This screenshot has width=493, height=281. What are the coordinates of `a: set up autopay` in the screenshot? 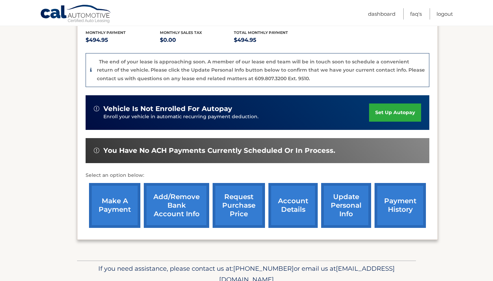 It's located at (395, 112).